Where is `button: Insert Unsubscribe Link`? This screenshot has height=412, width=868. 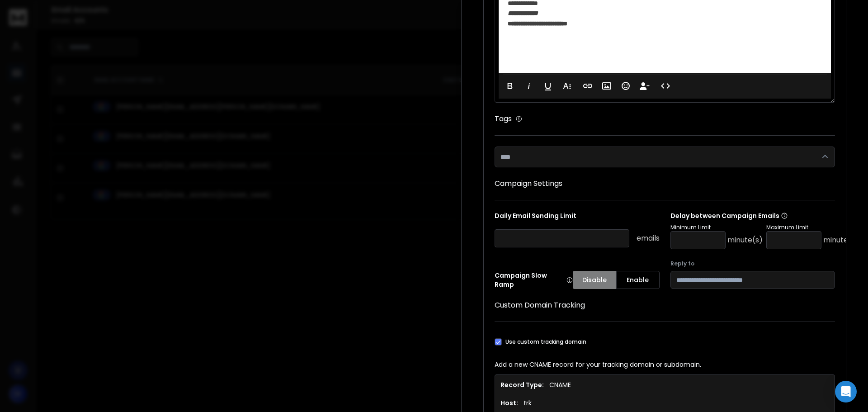 button: Insert Unsubscribe Link is located at coordinates (645, 86).